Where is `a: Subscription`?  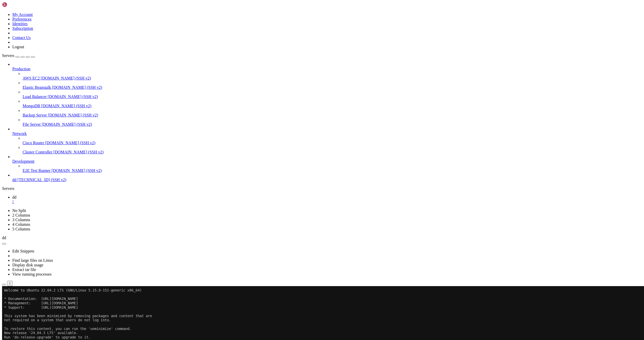 a: Subscription is located at coordinates (23, 28).